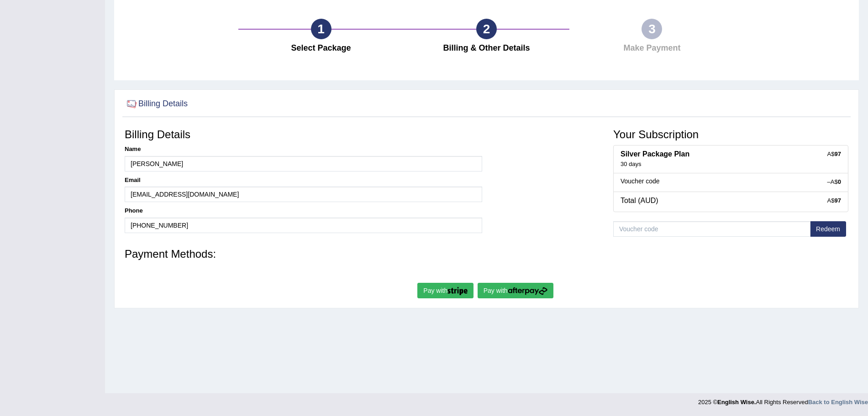 Image resolution: width=868 pixels, height=416 pixels. What do you see at coordinates (303, 135) in the screenshot?
I see `h3: Billing Details` at bounding box center [303, 135].